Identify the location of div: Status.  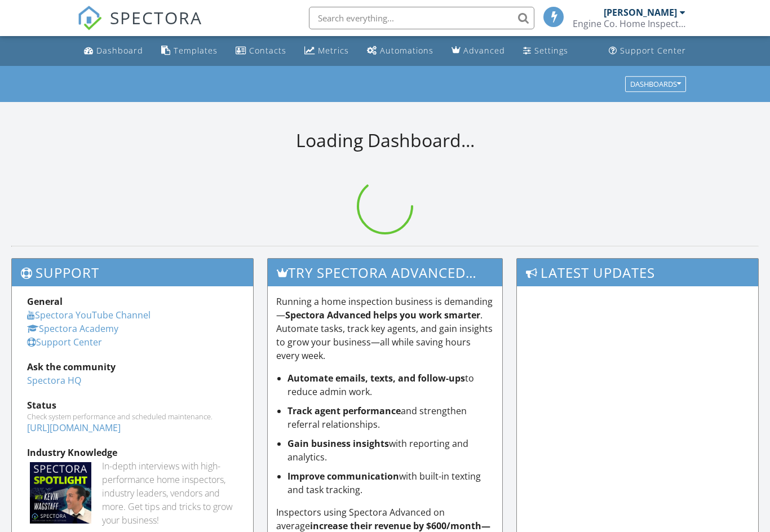
(132, 406).